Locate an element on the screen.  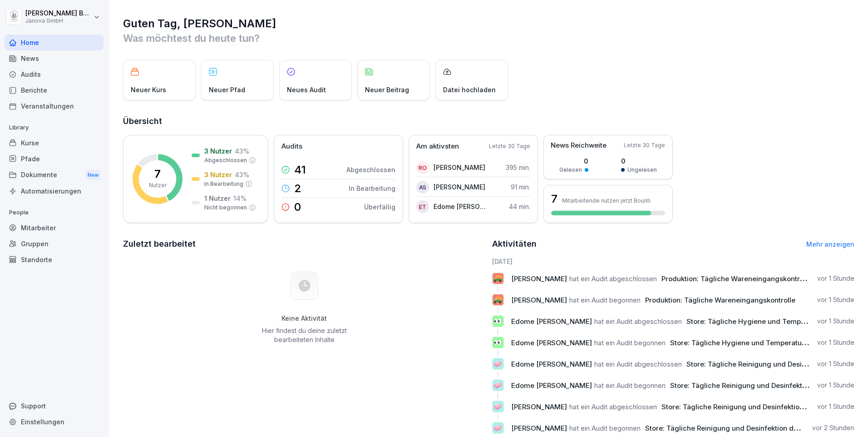
p: 395 min. is located at coordinates (518, 167).